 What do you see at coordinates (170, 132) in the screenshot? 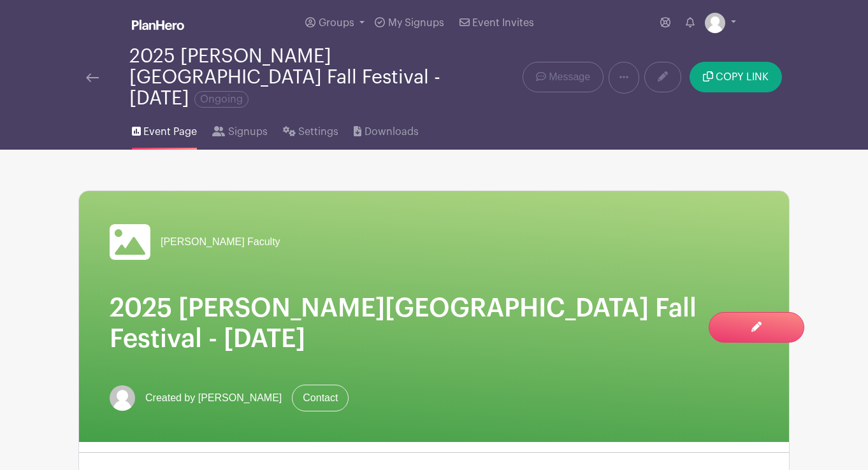
I see `span: Event Page` at bounding box center [170, 132].